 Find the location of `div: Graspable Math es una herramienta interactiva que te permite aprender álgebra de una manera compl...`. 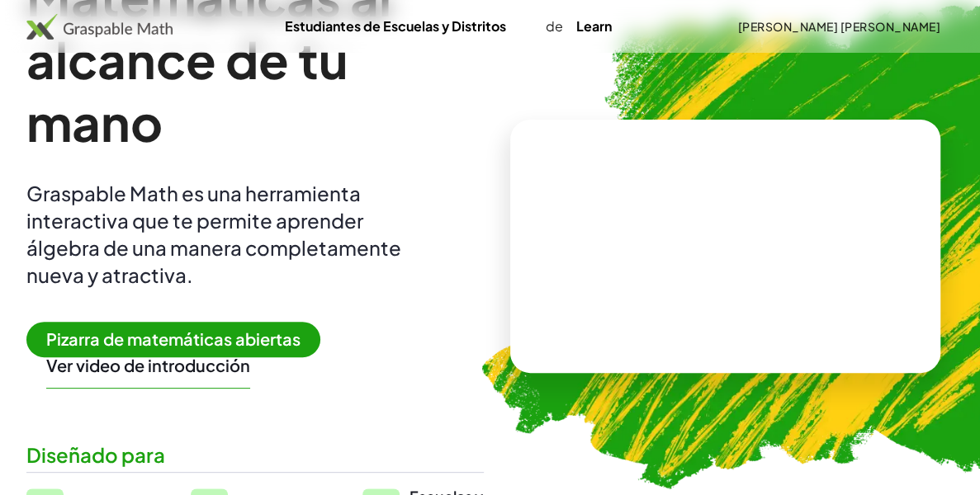

div: Graspable Math es una herramienta interactiva que te permite aprender álgebra de una manera compl... is located at coordinates (225, 234).